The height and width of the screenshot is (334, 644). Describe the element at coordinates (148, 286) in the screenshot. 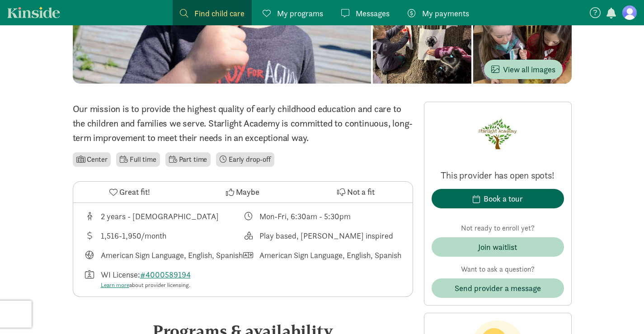

I see `div: about provider licensing.` at that location.